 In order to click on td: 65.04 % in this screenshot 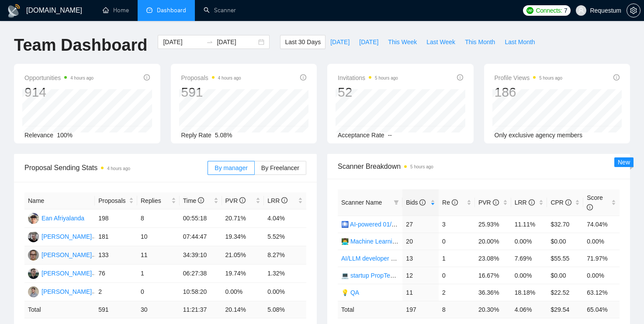, I will do `click(601, 309)`.